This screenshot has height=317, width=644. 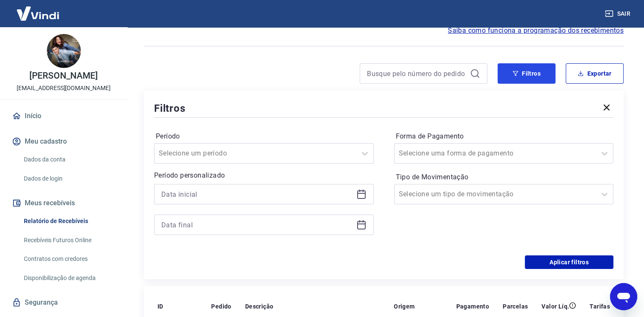 I want to click on p: ID, so click(x=160, y=307).